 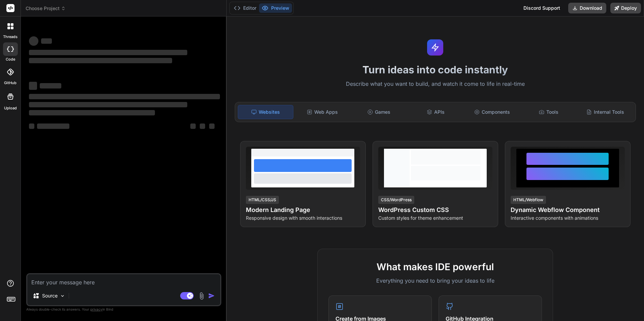 I want to click on p: Responsive design with smooth interactions, so click(x=303, y=218).